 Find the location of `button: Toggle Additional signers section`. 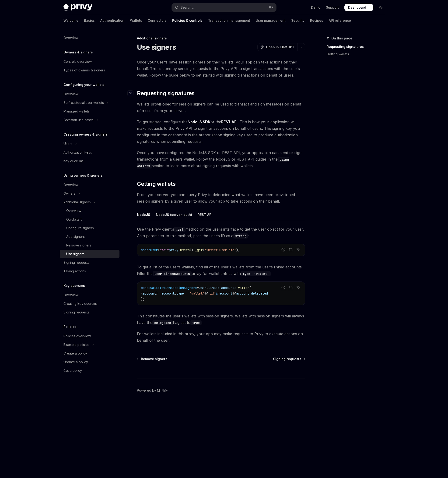

button: Toggle Additional signers section is located at coordinates (90, 202).